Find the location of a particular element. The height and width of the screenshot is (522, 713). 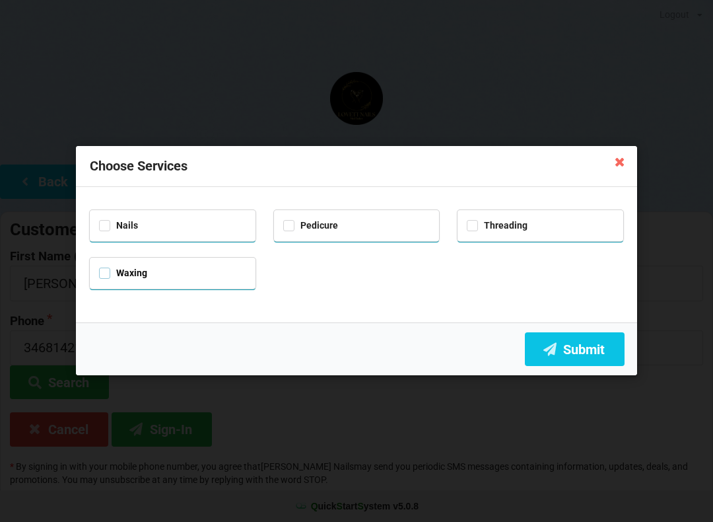

label: Threading is located at coordinates (497, 225).